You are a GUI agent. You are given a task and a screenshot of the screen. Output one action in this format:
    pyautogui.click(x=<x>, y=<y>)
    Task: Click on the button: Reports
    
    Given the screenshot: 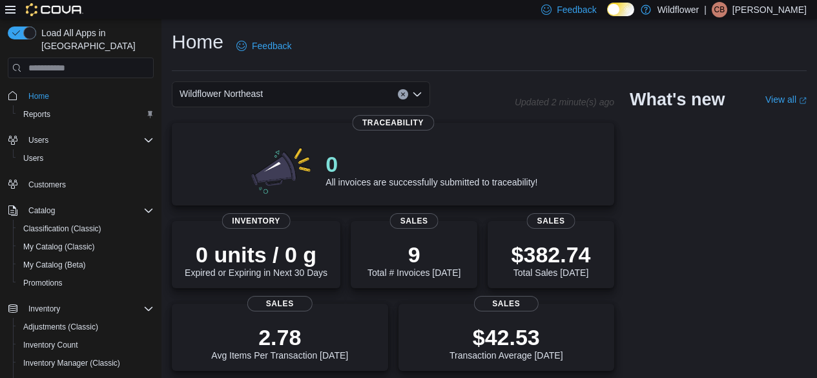 What is the action you would take?
    pyautogui.click(x=86, y=114)
    